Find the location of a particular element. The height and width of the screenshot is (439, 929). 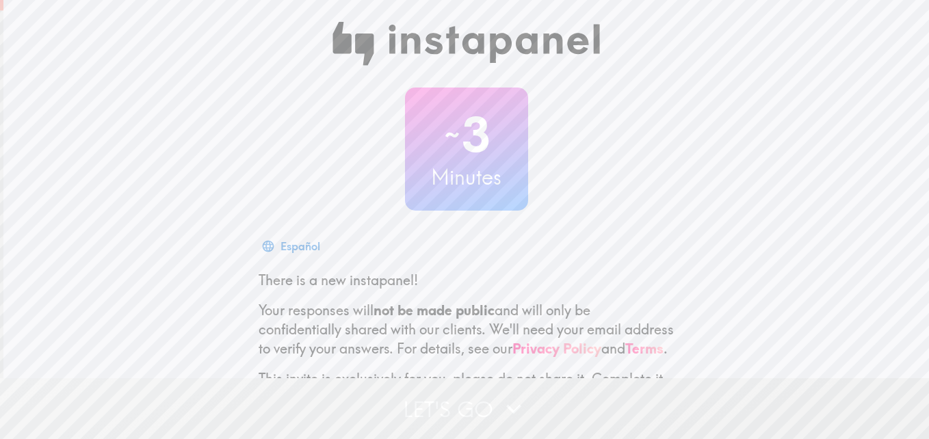

img: Instapanel is located at coordinates (467, 44).